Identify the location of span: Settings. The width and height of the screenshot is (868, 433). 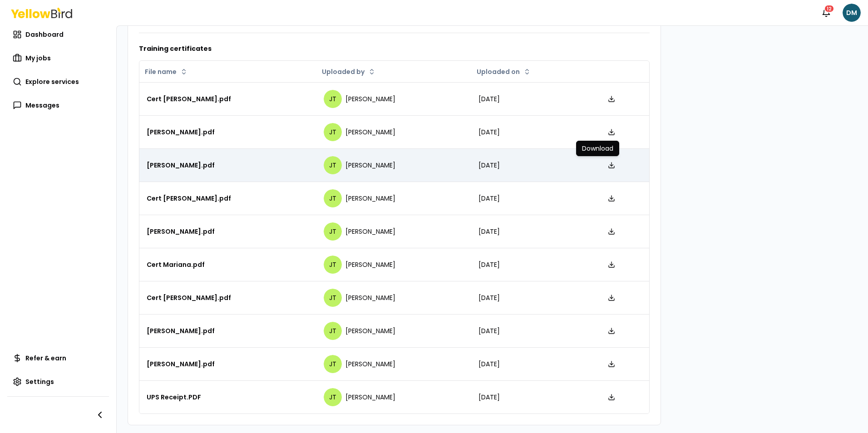
(39, 382).